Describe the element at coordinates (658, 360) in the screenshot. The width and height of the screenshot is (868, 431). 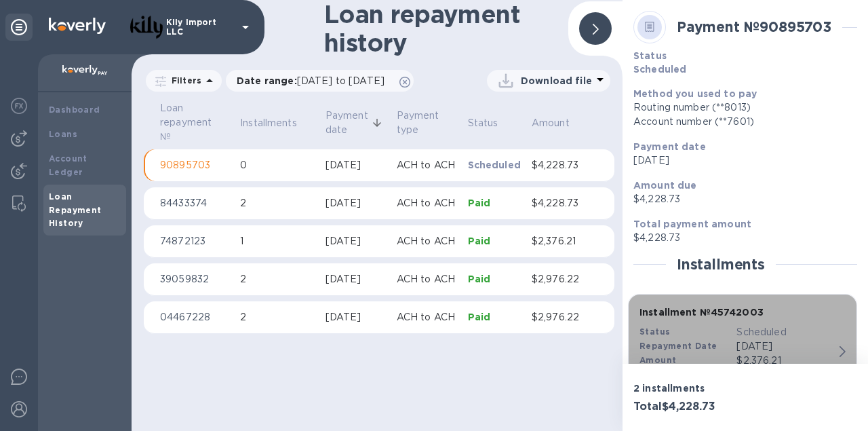
I see `b: Amount` at that location.